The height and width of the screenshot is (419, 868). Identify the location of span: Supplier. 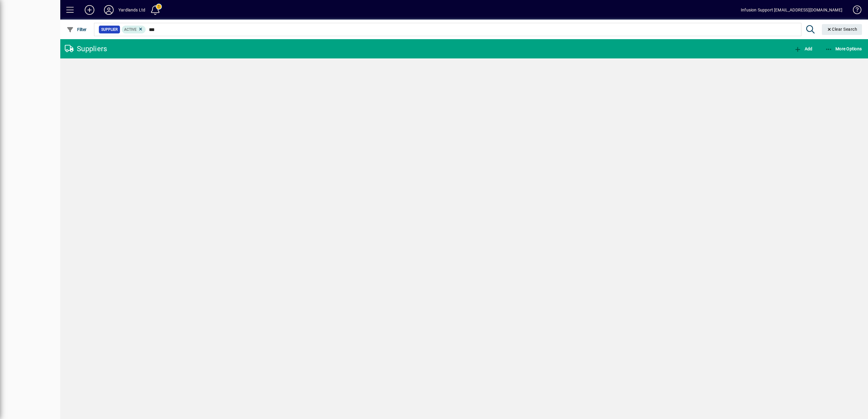
(109, 29).